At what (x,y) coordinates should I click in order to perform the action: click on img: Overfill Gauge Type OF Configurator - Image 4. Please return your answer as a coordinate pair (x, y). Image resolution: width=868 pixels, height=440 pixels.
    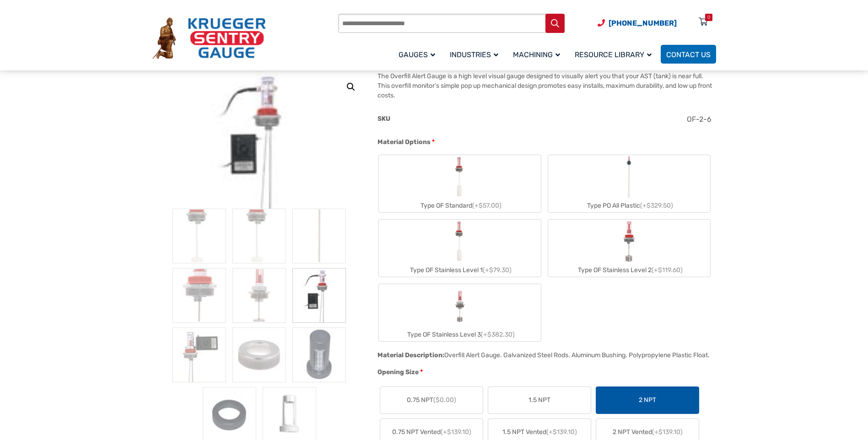
    Looking at the image, I should click on (199, 296).